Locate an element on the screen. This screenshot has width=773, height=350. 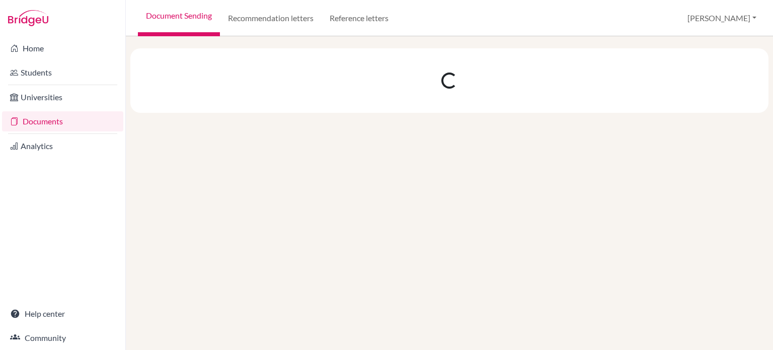
a: Documents is located at coordinates (62, 121).